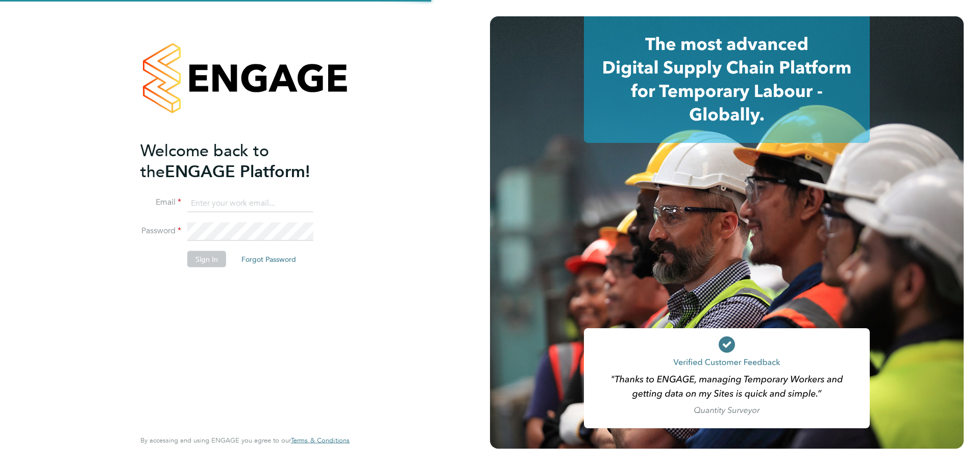 The width and height of the screenshot is (980, 465). Describe the element at coordinates (320, 440) in the screenshot. I see `span: Terms & Conditions` at that location.